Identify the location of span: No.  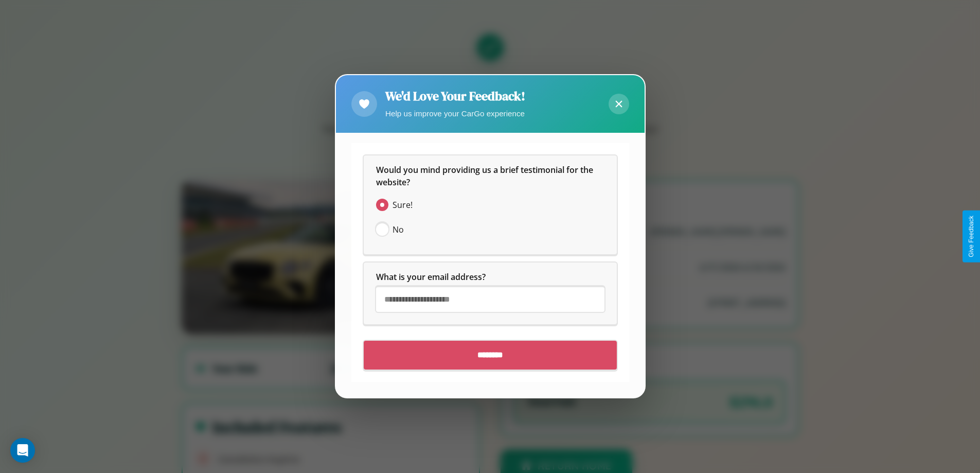
(398, 230).